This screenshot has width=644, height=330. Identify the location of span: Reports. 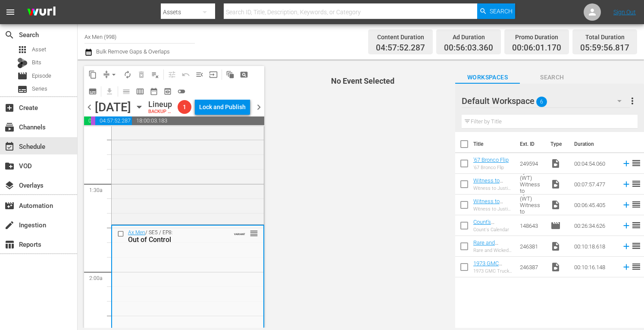
(9, 245).